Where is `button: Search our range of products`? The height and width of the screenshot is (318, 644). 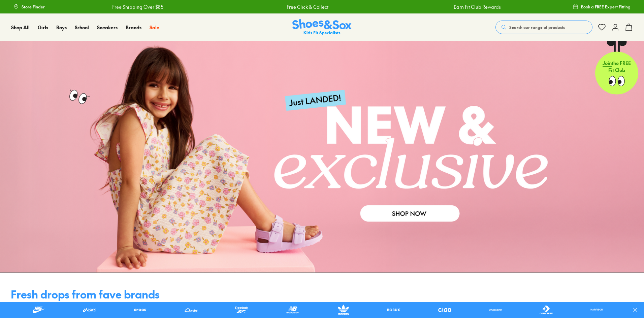 button: Search our range of products is located at coordinates (544, 27).